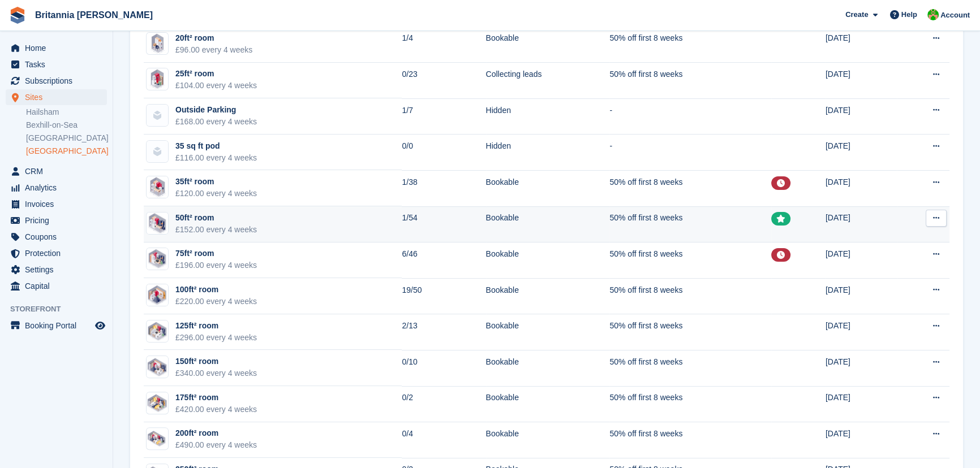 Image resolution: width=980 pixels, height=468 pixels. What do you see at coordinates (444, 116) in the screenshot?
I see `td: 1/7` at bounding box center [444, 116].